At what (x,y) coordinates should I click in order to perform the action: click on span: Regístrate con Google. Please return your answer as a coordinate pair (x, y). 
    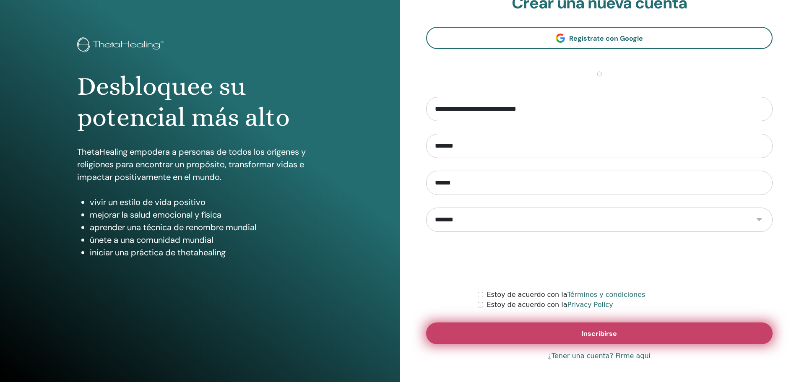
    Looking at the image, I should click on (606, 38).